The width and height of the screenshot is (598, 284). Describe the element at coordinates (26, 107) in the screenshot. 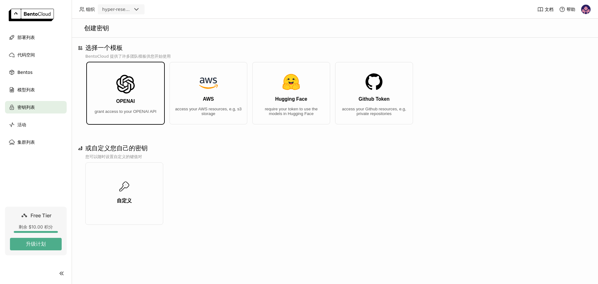

I see `span: 密钥列表` at that location.